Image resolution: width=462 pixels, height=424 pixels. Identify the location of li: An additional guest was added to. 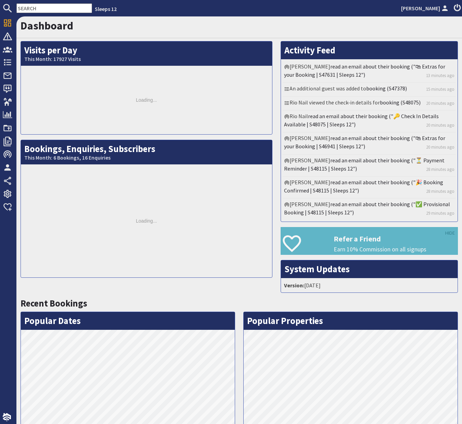
(369, 90).